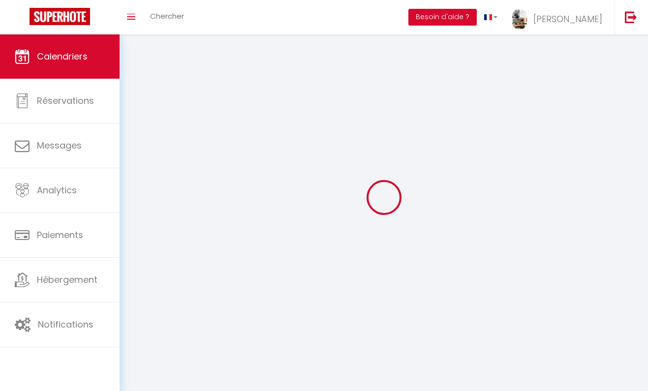 The height and width of the screenshot is (391, 648). What do you see at coordinates (59, 145) in the screenshot?
I see `span: Messages` at bounding box center [59, 145].